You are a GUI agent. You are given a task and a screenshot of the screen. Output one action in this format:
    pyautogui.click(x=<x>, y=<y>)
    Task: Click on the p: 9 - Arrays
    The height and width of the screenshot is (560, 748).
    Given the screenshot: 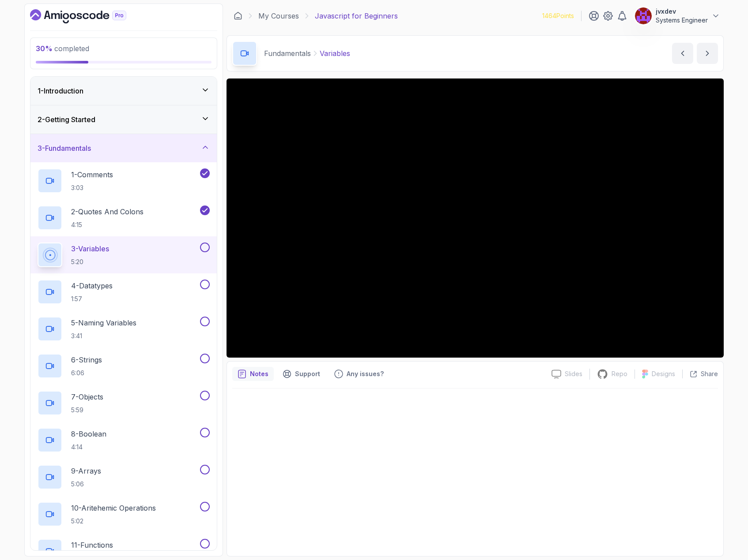 What is the action you would take?
    pyautogui.click(x=86, y=471)
    